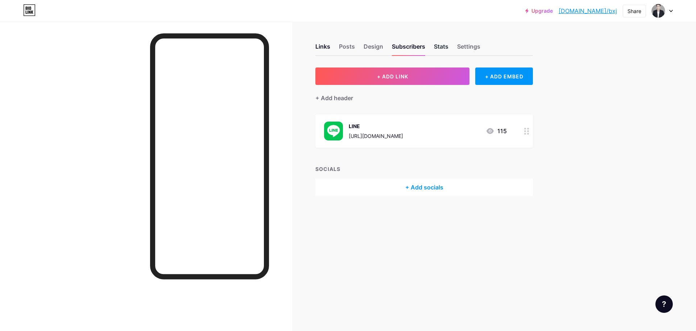 This screenshot has width=696, height=331. What do you see at coordinates (333, 131) in the screenshot?
I see `img: LINE` at bounding box center [333, 131].